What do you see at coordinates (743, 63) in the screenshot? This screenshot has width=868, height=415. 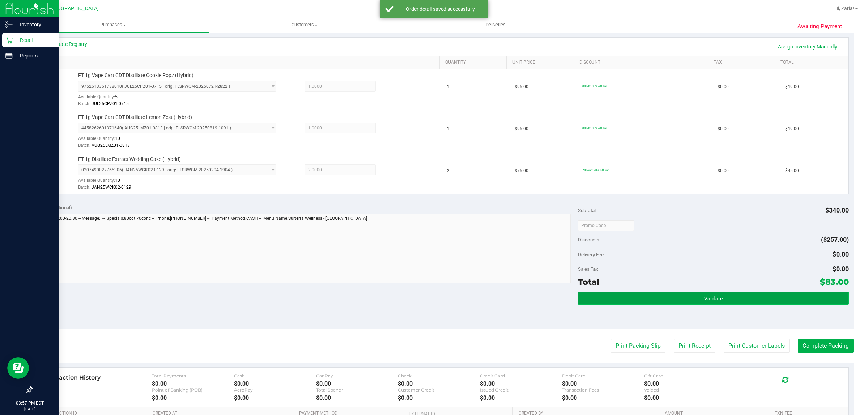 I see `a: Tax` at bounding box center [743, 63].